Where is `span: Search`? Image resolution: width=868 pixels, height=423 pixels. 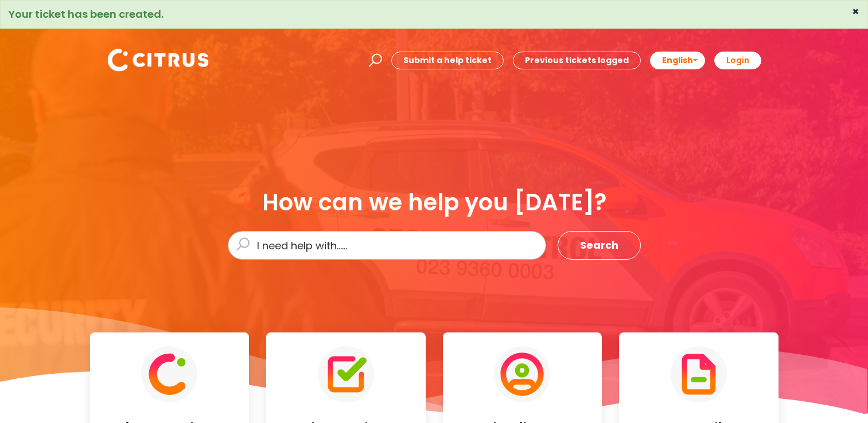
span: Search is located at coordinates (599, 245).